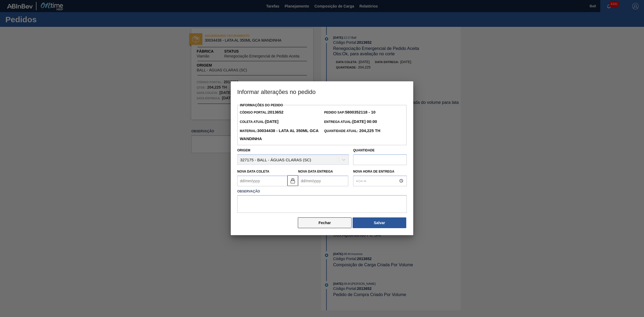 This screenshot has height=317, width=644. Describe the element at coordinates (380, 172) in the screenshot. I see `label: Nova Hora de Entrega` at that location.